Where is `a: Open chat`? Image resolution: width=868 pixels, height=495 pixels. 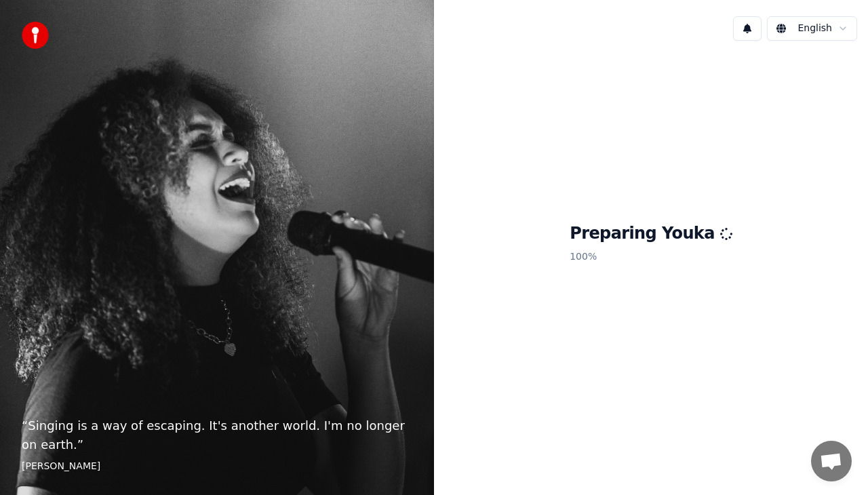
a: Open chat is located at coordinates (831, 461).